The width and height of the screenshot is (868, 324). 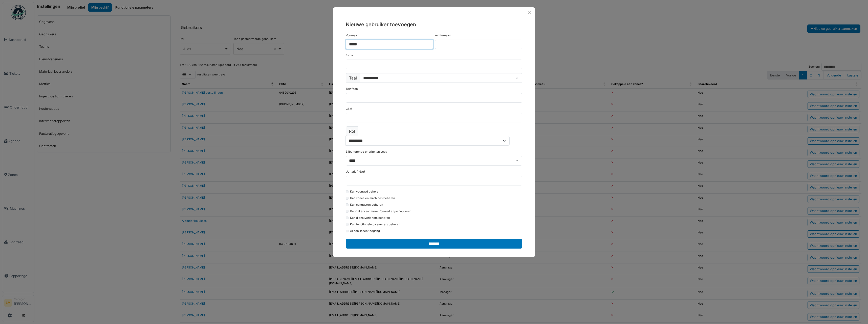 What do you see at coordinates (353, 78) in the screenshot?
I see `label: Taal` at bounding box center [353, 78].